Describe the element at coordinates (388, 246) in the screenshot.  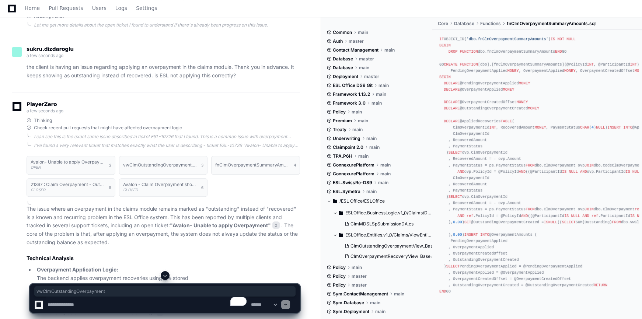
I see `button: ClmOutstandingOverpaymentView_Base.cs` at that location.